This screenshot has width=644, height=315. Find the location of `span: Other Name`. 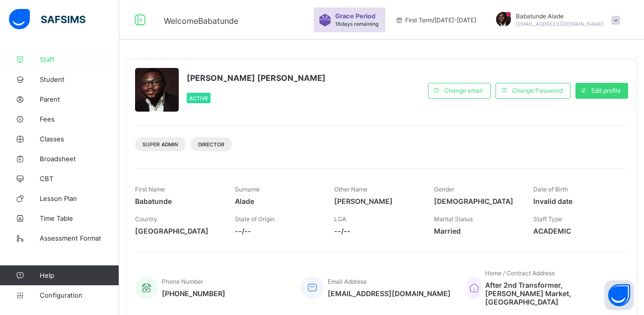

span: Other Name is located at coordinates (351, 189).